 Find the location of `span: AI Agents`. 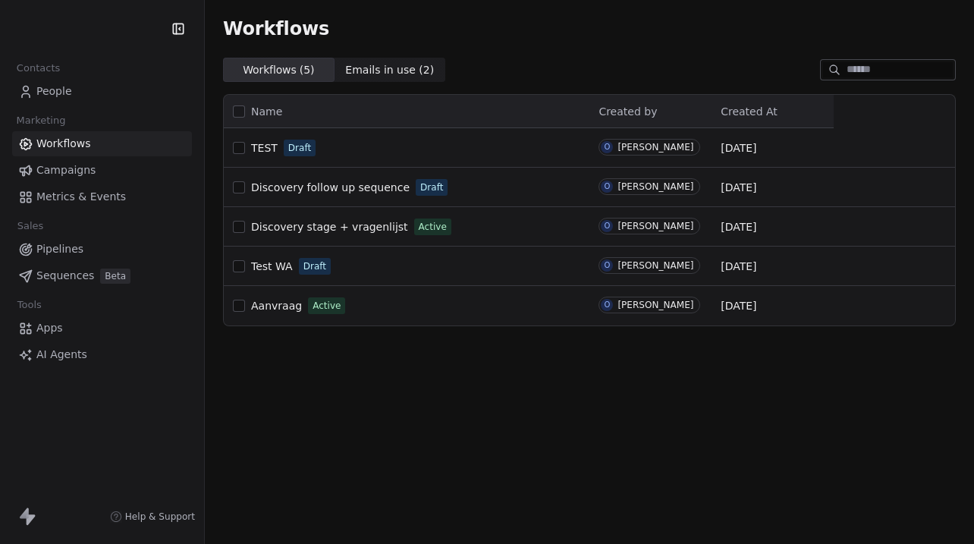

span: AI Agents is located at coordinates (61, 354).